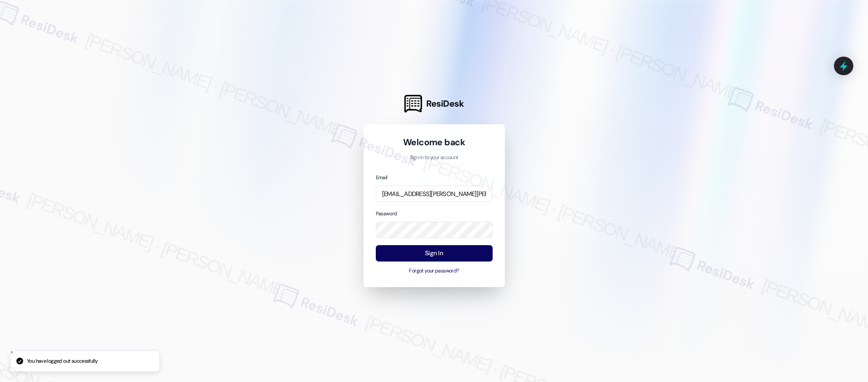 The height and width of the screenshot is (382, 868). Describe the element at coordinates (413, 104) in the screenshot. I see `img: ResiDesk Logo` at that location.